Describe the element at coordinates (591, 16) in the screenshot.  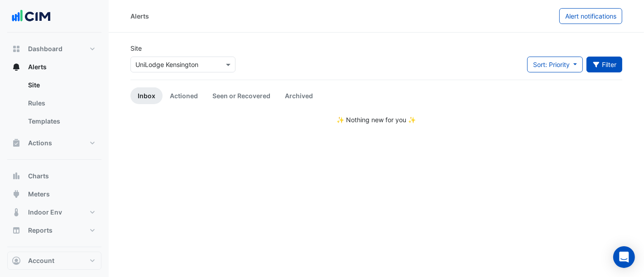
I see `span: Alert notifications` at that location.